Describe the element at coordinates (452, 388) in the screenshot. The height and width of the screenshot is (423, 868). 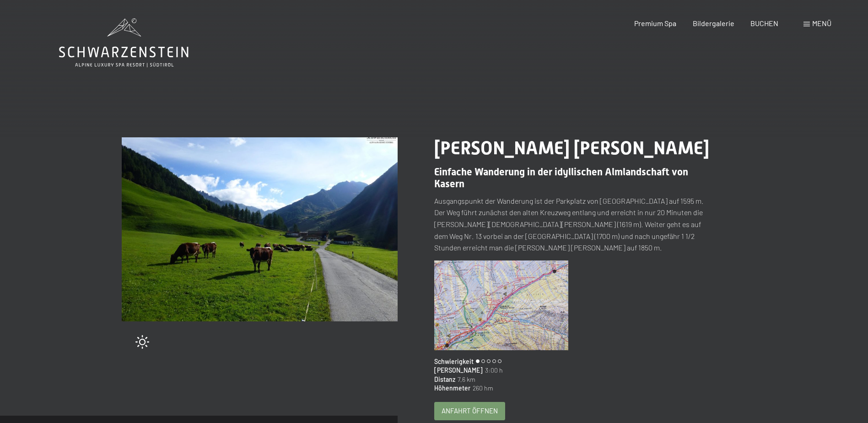
I see `span: Höhenmeter` at that location.